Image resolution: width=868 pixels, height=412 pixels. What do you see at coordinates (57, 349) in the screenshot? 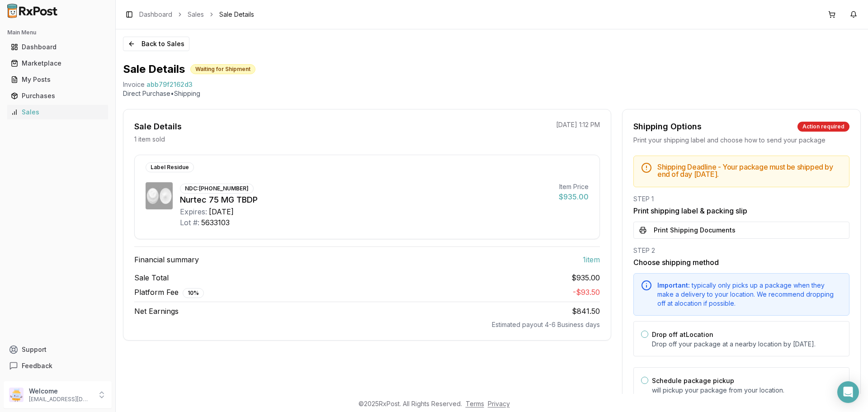
I see `button: Support` at bounding box center [57, 349].